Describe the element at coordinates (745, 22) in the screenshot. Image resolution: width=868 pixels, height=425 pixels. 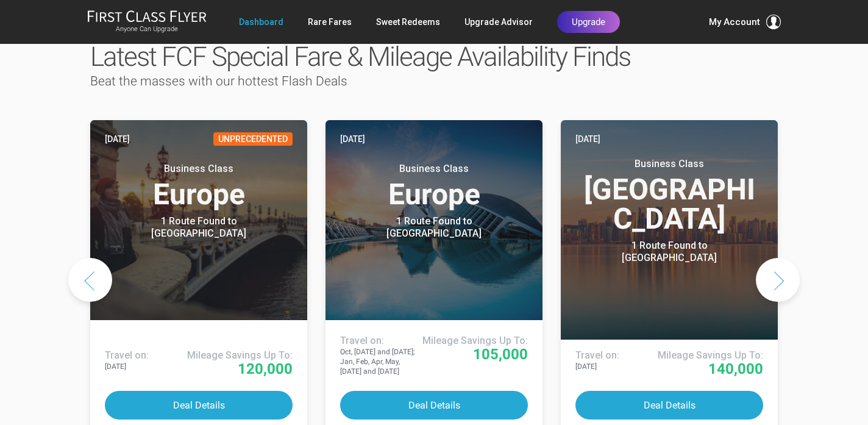
I see `button: My Account` at that location.